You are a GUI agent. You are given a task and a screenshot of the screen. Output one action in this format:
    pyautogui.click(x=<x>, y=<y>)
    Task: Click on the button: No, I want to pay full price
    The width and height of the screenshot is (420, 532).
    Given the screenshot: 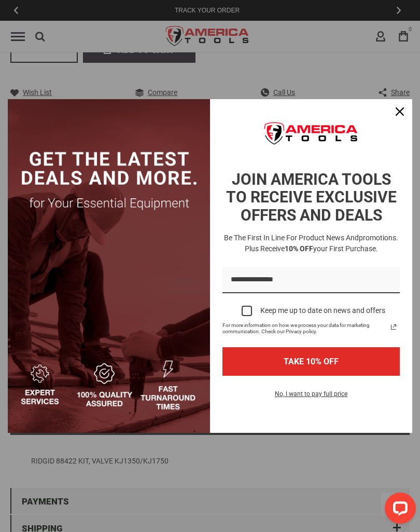 What is the action you would take?
    pyautogui.click(x=311, y=397)
    